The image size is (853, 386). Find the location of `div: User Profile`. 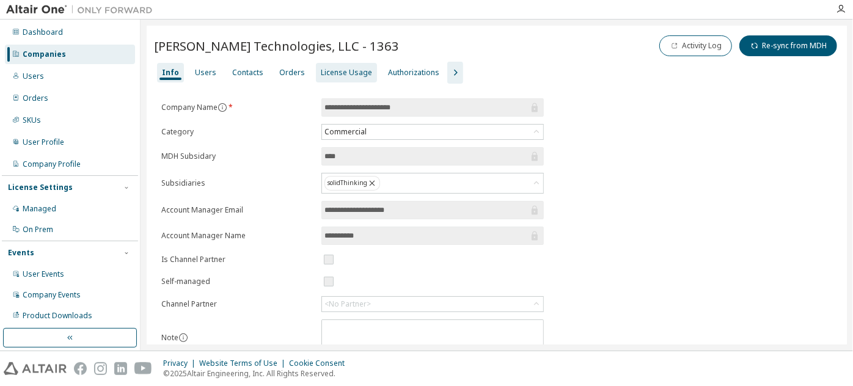

div: User Profile is located at coordinates (43, 142).